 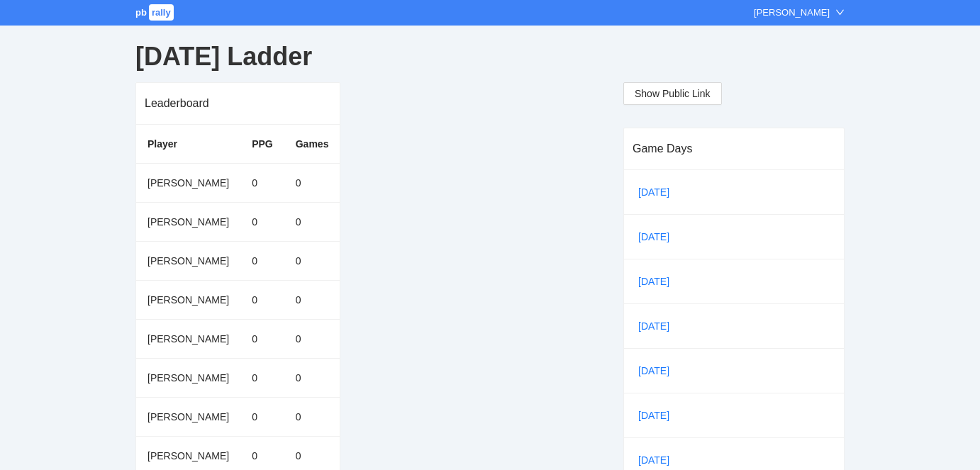 I want to click on button: Show Public Link, so click(x=672, y=94).